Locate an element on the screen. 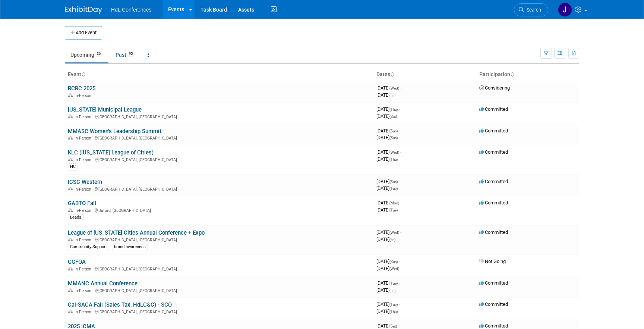  img: Johnny Nguyen is located at coordinates (565, 9).